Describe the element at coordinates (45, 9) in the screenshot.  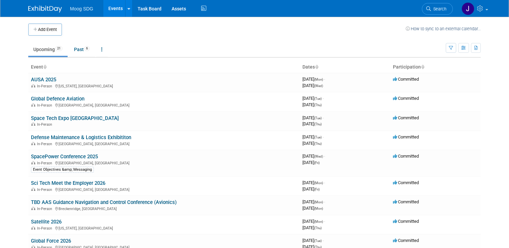
I see `img: ExhibitDay` at that location.